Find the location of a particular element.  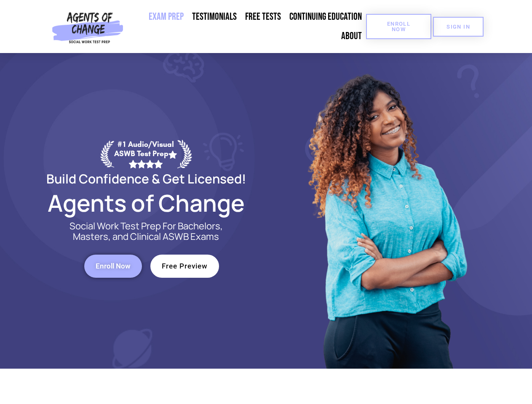

a: Free Preview is located at coordinates (184, 266).